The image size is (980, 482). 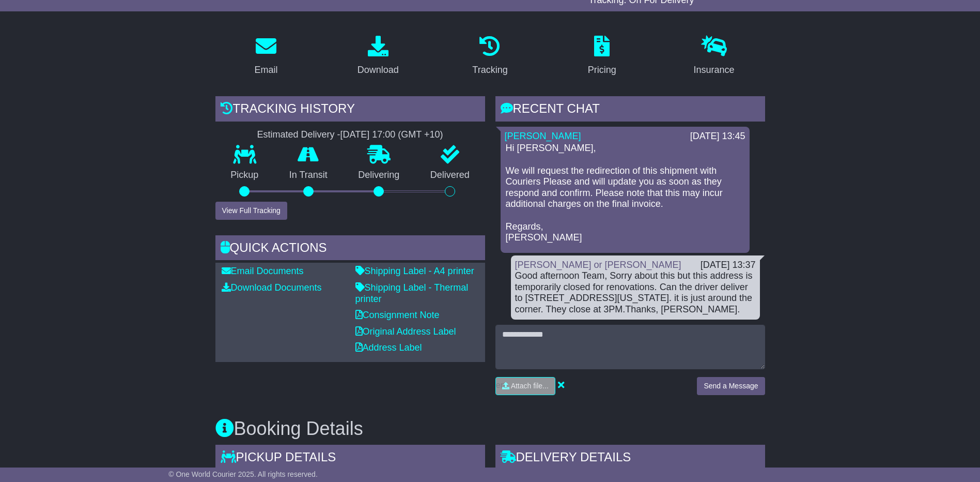 What do you see at coordinates (265, 70) in the screenshot?
I see `div: Email` at bounding box center [265, 70].